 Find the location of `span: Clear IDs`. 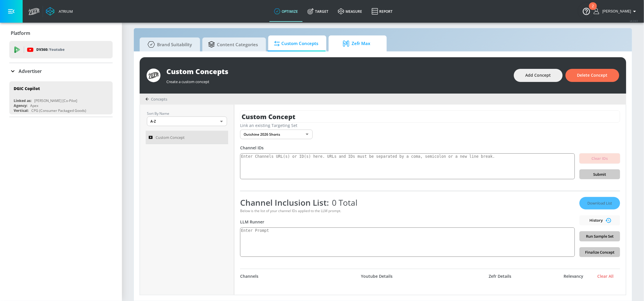

span: Clear IDs is located at coordinates (599, 159).